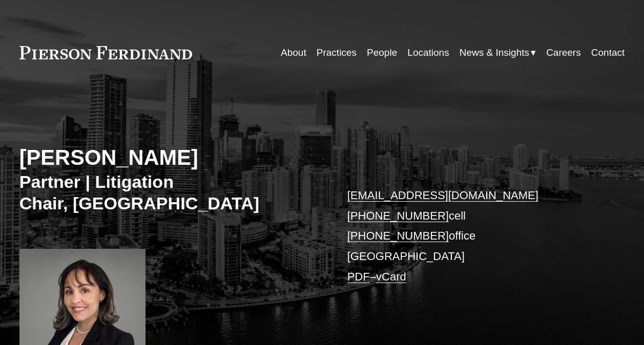 This screenshot has height=345, width=644. What do you see at coordinates (337, 53) in the screenshot?
I see `a: Practices` at bounding box center [337, 53].